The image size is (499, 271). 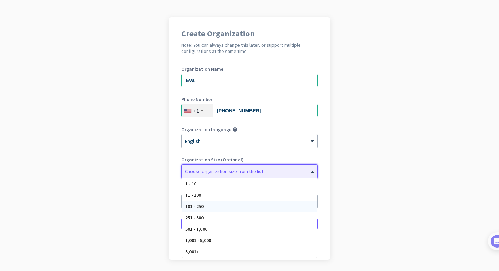 What do you see at coordinates (249, 245) in the screenshot?
I see `div: Go back` at bounding box center [249, 245].